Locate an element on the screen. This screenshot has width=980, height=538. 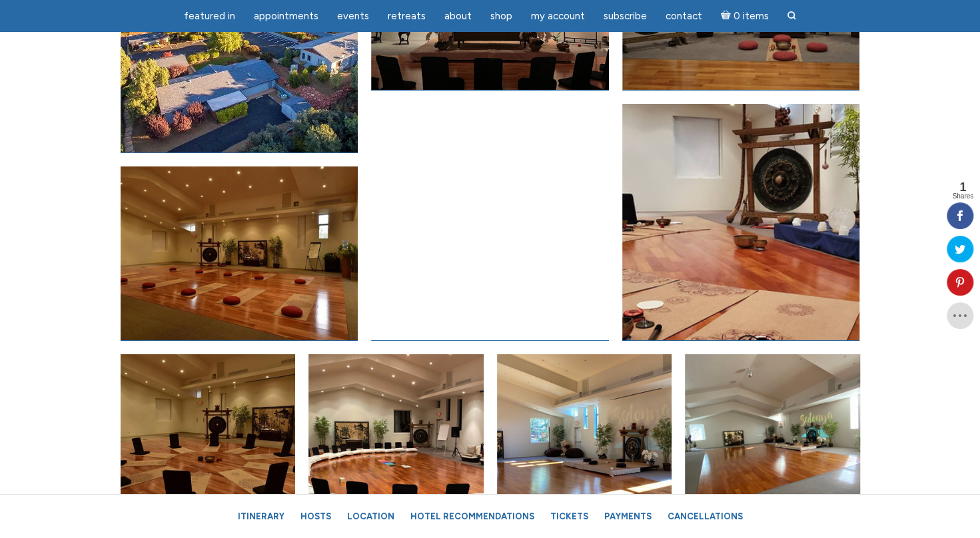
a: Events is located at coordinates (353, 16).